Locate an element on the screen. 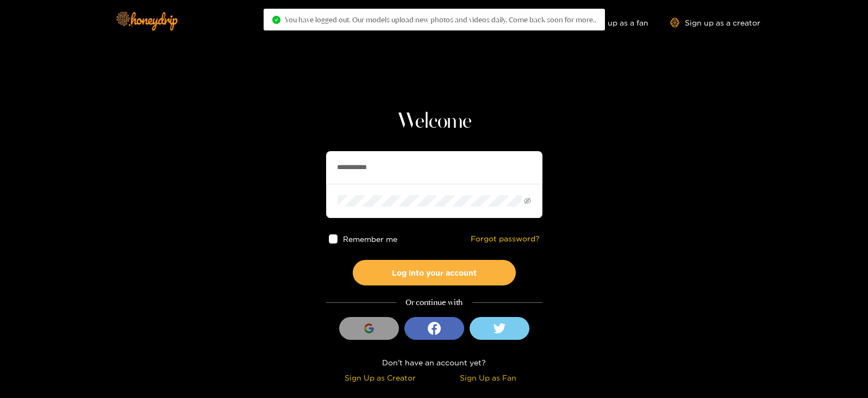 This screenshot has height=398, width=868. a: Forgot password? is located at coordinates (505, 239).